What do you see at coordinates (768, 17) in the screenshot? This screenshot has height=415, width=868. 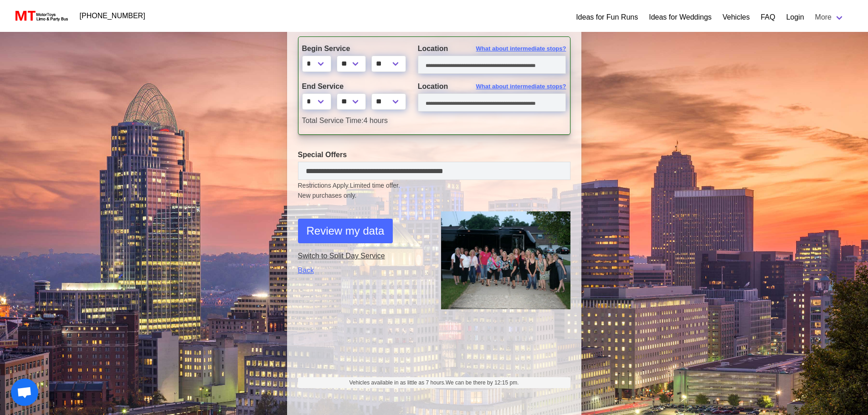 I see `a: FAQ` at bounding box center [768, 17].